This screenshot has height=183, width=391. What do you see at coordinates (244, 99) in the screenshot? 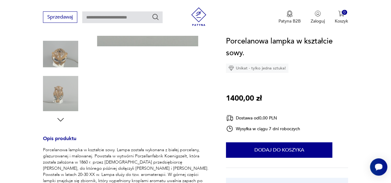
I see `p: 1400,00 zł` at bounding box center [244, 99].